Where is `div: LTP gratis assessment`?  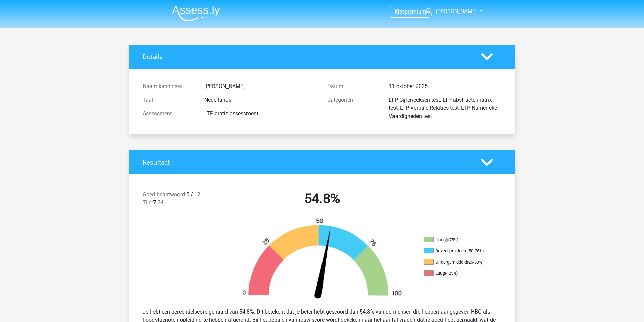
div: LTP gratis assessment is located at coordinates (260, 113).